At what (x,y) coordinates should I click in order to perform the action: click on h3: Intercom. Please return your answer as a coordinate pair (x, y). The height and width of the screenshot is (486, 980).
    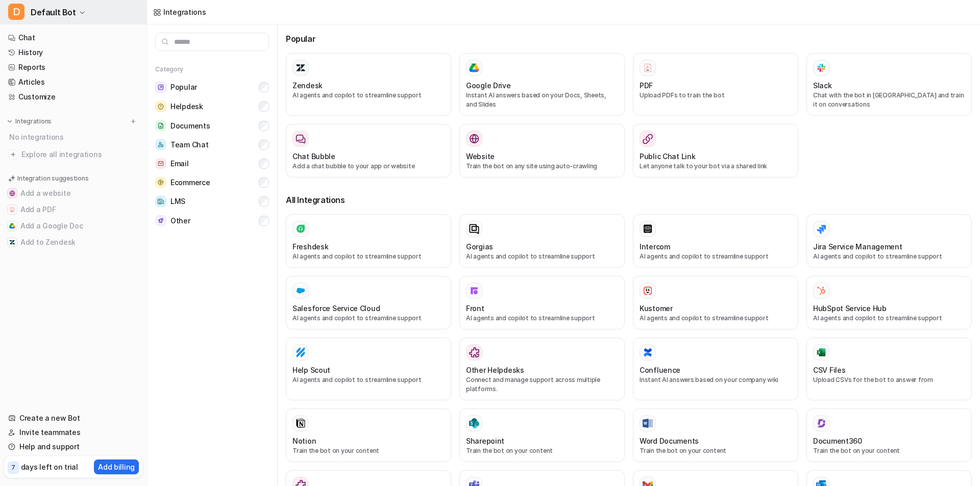
    Looking at the image, I should click on (655, 247).